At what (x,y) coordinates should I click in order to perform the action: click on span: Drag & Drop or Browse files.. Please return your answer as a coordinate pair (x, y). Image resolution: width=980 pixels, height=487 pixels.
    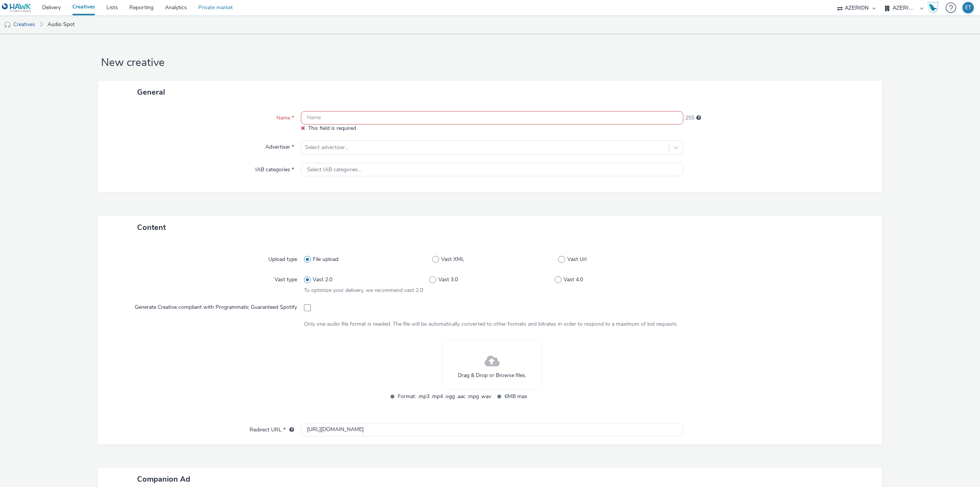
    Looking at the image, I should click on (492, 375).